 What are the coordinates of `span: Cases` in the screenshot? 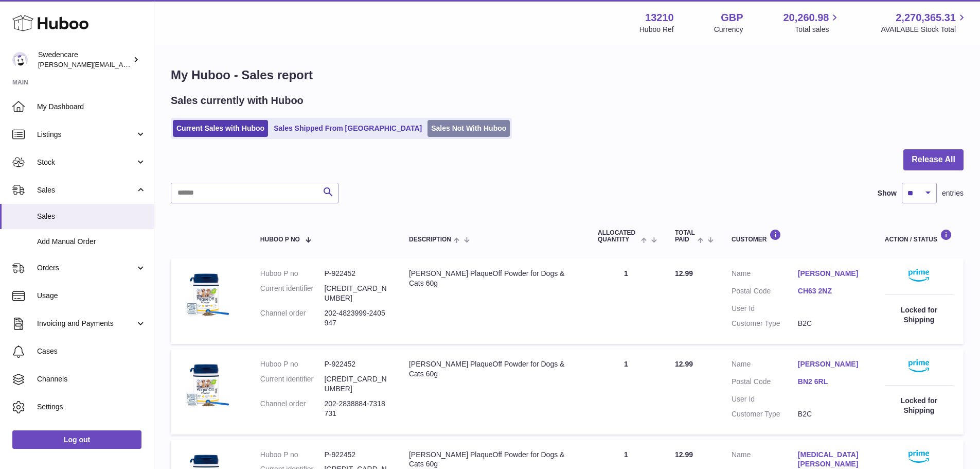 It's located at (92, 351).